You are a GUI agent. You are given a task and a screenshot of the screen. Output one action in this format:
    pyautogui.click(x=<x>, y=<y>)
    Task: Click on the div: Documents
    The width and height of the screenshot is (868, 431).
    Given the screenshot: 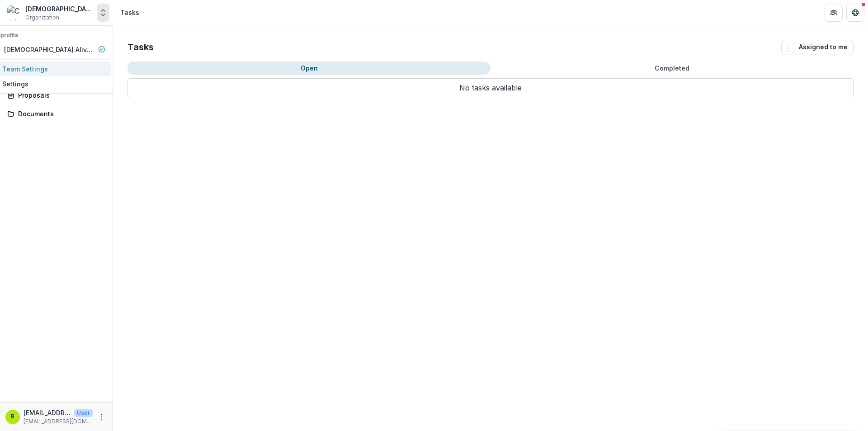 What is the action you would take?
    pyautogui.click(x=59, y=114)
    